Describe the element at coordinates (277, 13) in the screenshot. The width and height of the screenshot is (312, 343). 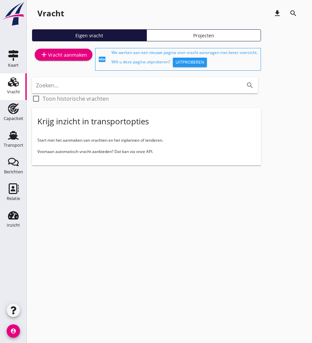
I see `i: download` at that location.